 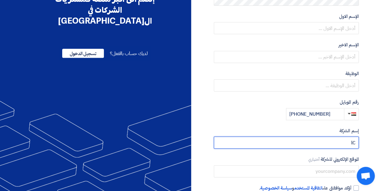 What do you see at coordinates (315, 114) in the screenshot?
I see `input: أدخل رقم الموبايل ...` at bounding box center [315, 114].